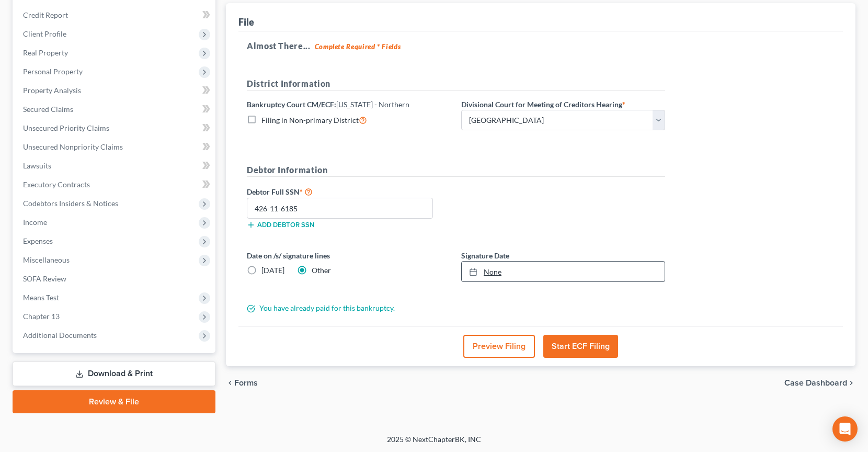  What do you see at coordinates (349, 255) in the screenshot?
I see `label: Date on /s/ signature lines` at bounding box center [349, 255].